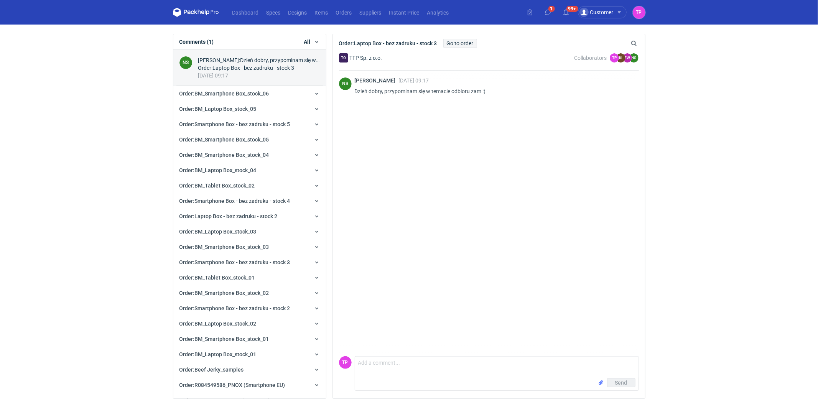 Image resolution: width=818 pixels, height=408 pixels. What do you see at coordinates (250, 232) in the screenshot?
I see `button: Order:BM_Laptop Box_stock_03` at bounding box center [250, 232].